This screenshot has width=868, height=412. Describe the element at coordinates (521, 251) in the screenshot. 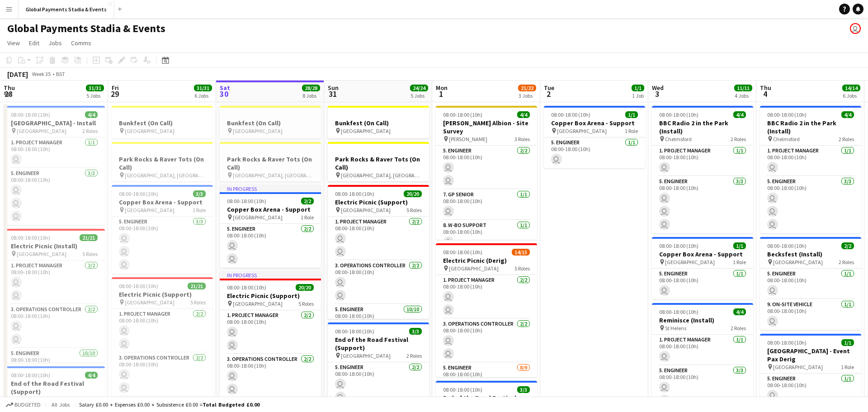

I see `span: 14/15` at that location.